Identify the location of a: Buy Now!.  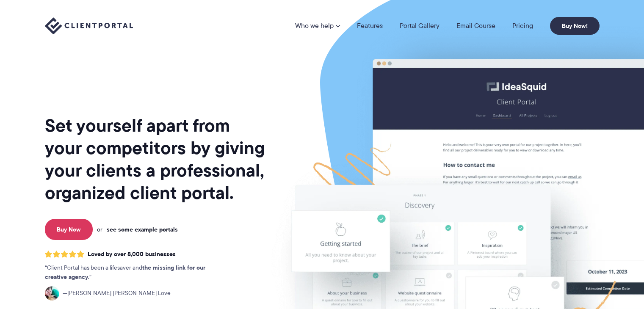
(574, 26).